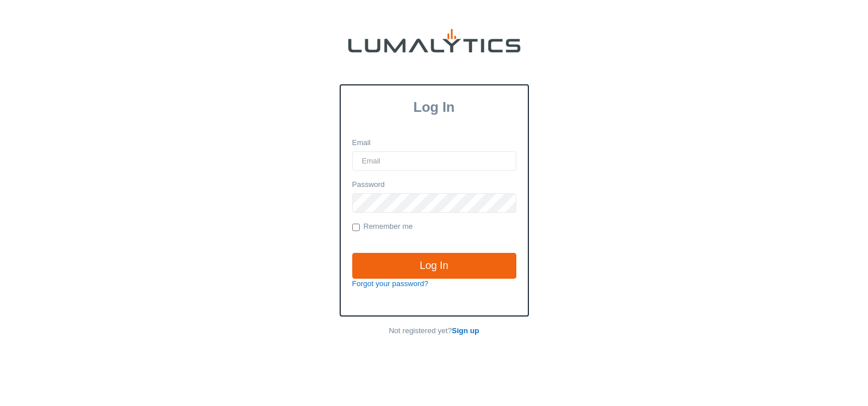 This screenshot has height=406, width=868. I want to click on label: Remember me, so click(382, 227).